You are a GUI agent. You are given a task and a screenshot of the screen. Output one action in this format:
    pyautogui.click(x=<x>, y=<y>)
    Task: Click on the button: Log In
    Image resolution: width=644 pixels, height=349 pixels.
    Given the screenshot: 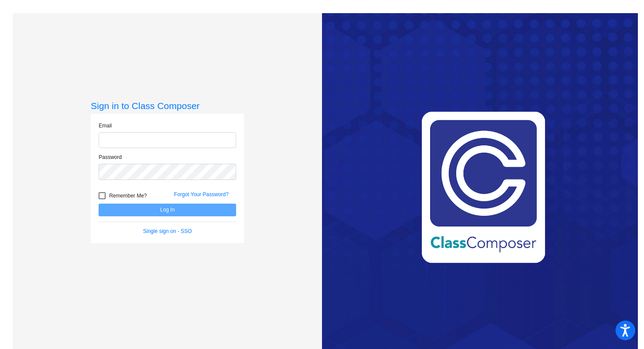 What is the action you would take?
    pyautogui.click(x=168, y=210)
    